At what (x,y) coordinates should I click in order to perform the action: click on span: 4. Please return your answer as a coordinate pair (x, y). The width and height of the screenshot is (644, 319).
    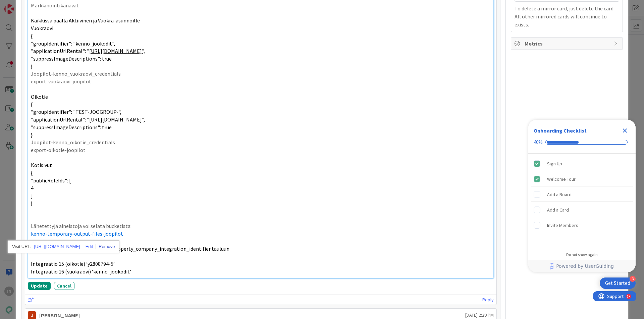
    Looking at the image, I should click on (32, 188).